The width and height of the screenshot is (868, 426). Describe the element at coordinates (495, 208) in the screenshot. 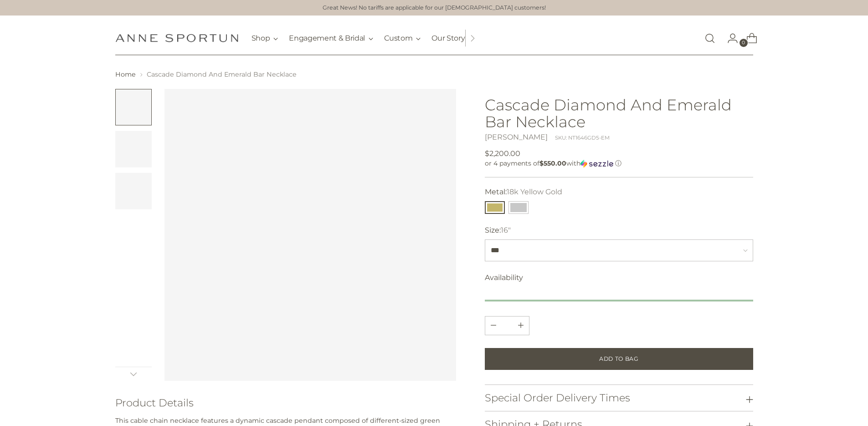

I see `button: 18k Yellow Gold` at that location.